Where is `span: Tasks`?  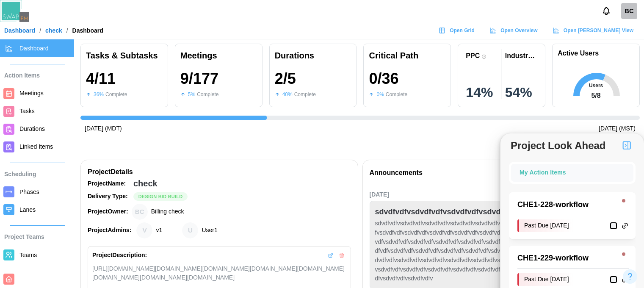
span: Tasks is located at coordinates (27, 111).